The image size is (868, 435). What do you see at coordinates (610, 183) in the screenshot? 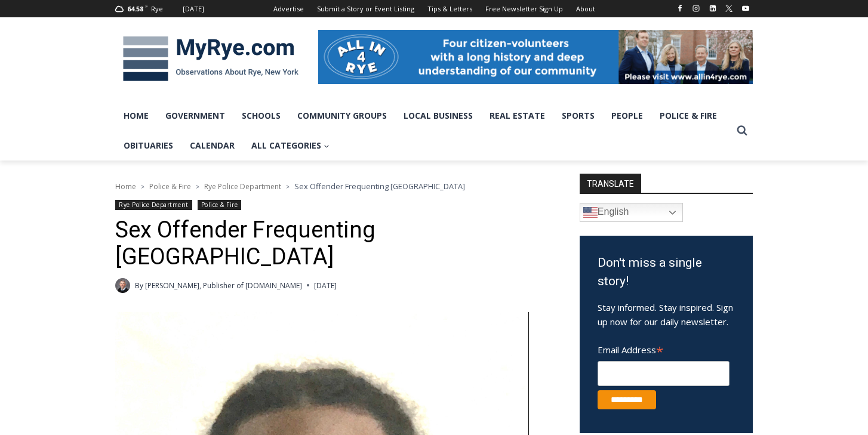
I see `strong: TRANSLATE` at bounding box center [610, 183].